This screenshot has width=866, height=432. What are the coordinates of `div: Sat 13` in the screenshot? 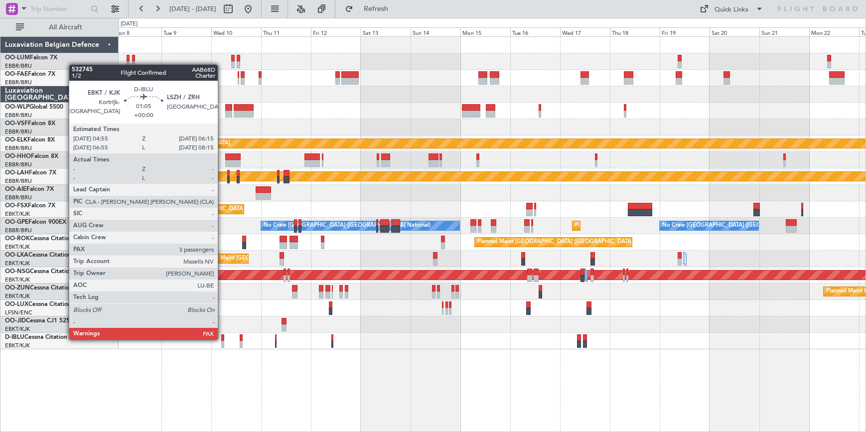 It's located at (386, 32).